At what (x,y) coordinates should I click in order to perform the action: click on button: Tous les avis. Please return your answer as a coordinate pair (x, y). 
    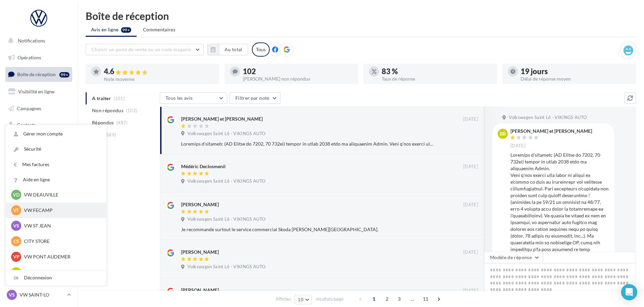
    Looking at the image, I should click on (194, 98).